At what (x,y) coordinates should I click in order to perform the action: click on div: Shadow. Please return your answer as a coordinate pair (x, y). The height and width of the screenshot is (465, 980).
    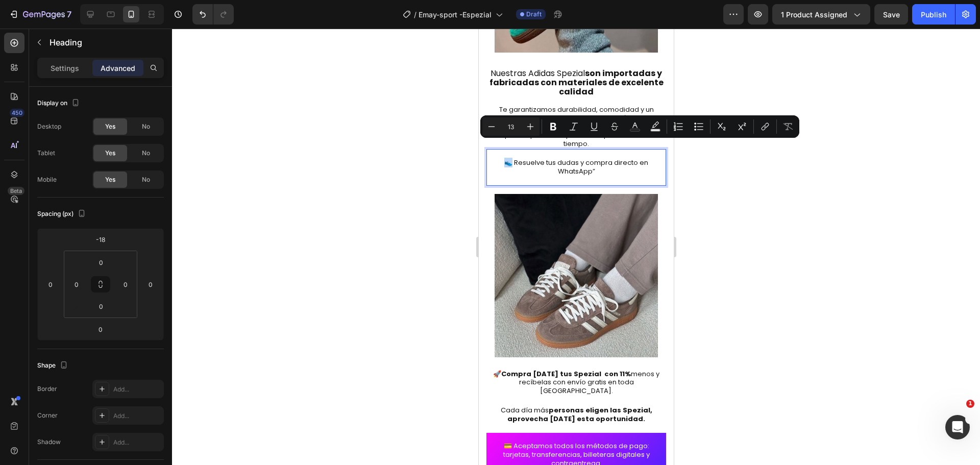
    Looking at the image, I should click on (49, 442).